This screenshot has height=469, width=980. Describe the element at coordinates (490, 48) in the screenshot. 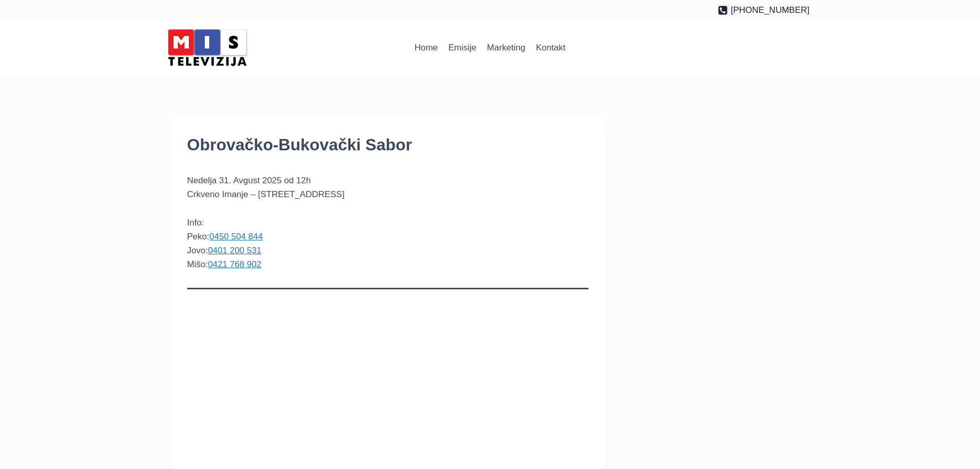

I see `nav: Primary Navigation` at that location.